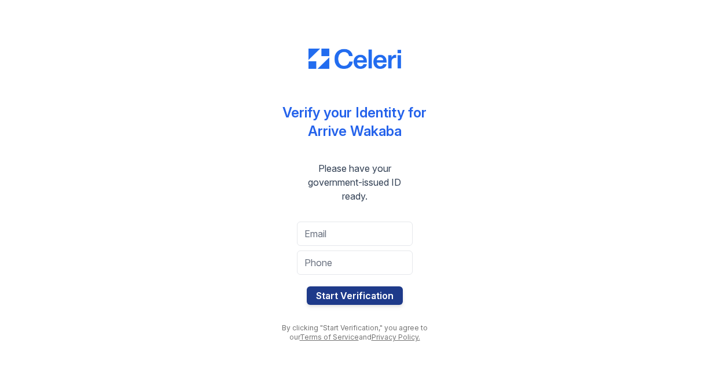 This screenshot has width=709, height=372. What do you see at coordinates (354, 122) in the screenshot?
I see `div: Verify your Identity for Arrive Wakaba` at bounding box center [354, 122].